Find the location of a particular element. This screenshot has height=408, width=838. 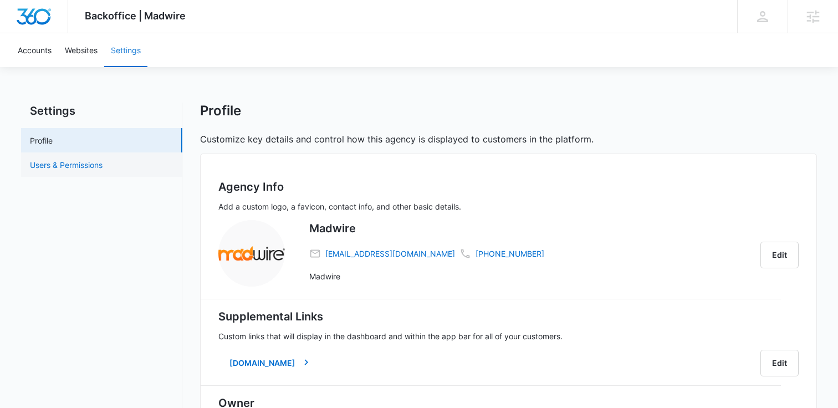

a: Users & Permissions is located at coordinates (66, 165).